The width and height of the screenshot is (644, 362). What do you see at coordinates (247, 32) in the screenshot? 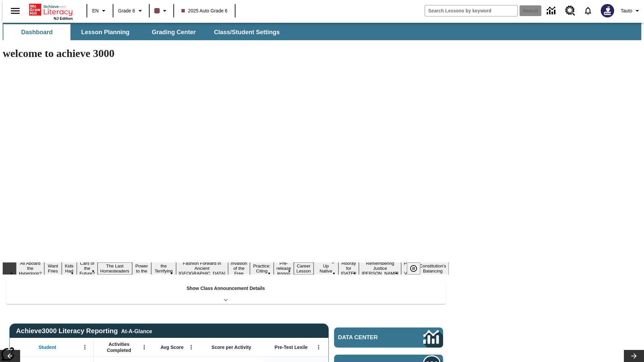
I see `button: Class/Student Settings` at bounding box center [247, 32].